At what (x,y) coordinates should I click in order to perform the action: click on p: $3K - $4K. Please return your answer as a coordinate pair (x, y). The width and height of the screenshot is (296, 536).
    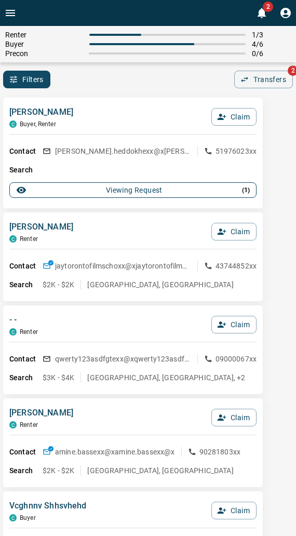
    Looking at the image, I should click on (58, 377).